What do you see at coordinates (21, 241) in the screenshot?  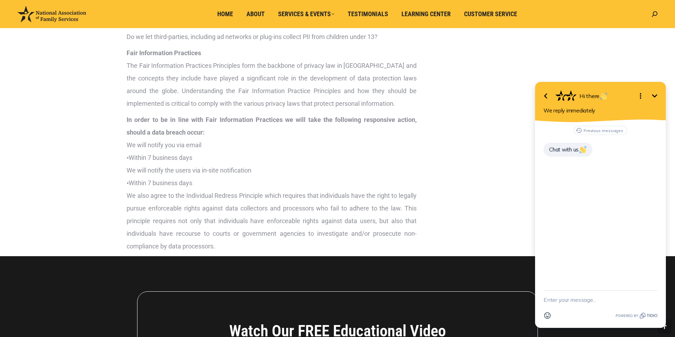 I see `button: Open Emoji picker` at bounding box center [21, 241].